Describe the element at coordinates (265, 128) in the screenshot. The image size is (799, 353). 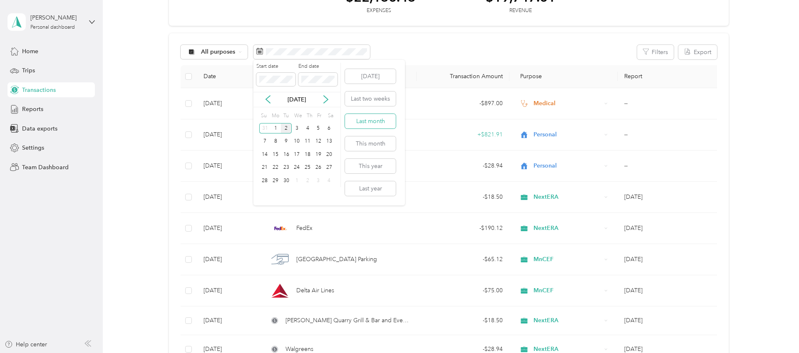
I see `div: 31` at that location.